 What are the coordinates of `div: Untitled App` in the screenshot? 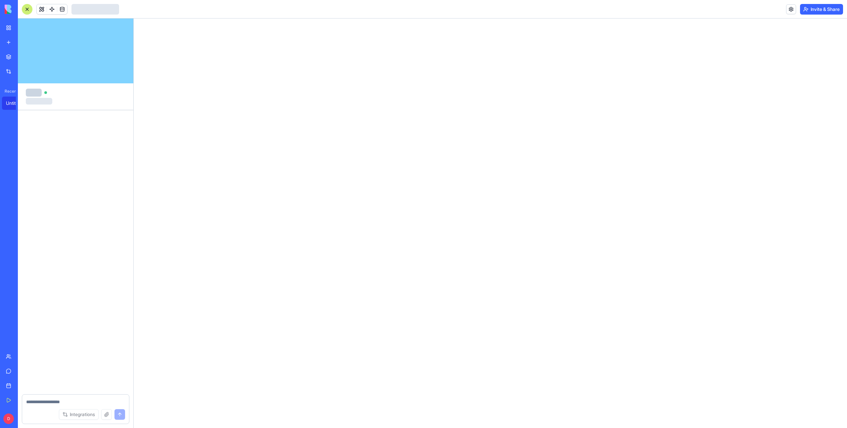 It's located at (15, 103).